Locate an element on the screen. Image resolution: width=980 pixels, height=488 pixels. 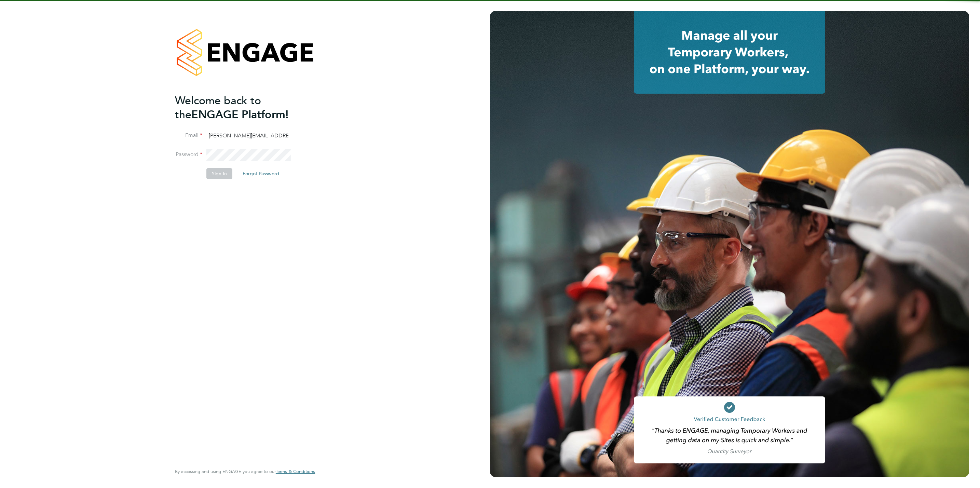
input: Enter your work email... is located at coordinates (249, 136).